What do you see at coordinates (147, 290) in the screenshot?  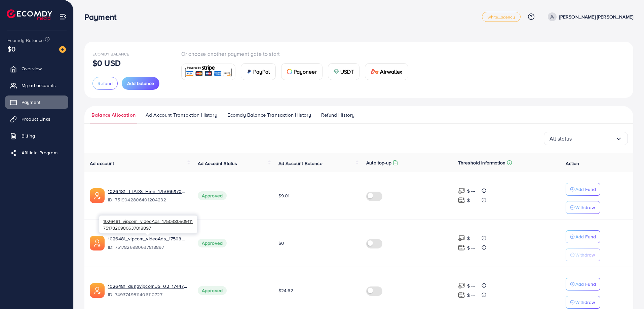 I see `div: <span class='underline'>1026481_dungvipcomUS_02_1744774713900</span></br>7493749811406110727` at bounding box center [147, 290].